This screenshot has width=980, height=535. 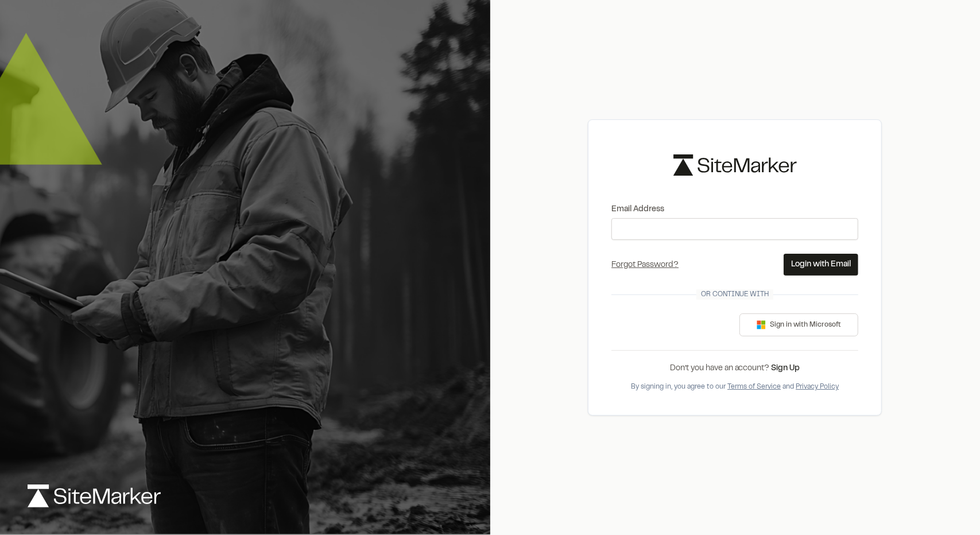 I want to click on img: logo-white-rebrand.svg, so click(x=94, y=496).